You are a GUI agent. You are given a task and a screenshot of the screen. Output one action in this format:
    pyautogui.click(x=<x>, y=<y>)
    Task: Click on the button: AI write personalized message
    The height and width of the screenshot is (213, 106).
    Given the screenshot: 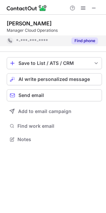 What is the action you would take?
    pyautogui.click(x=54, y=79)
    